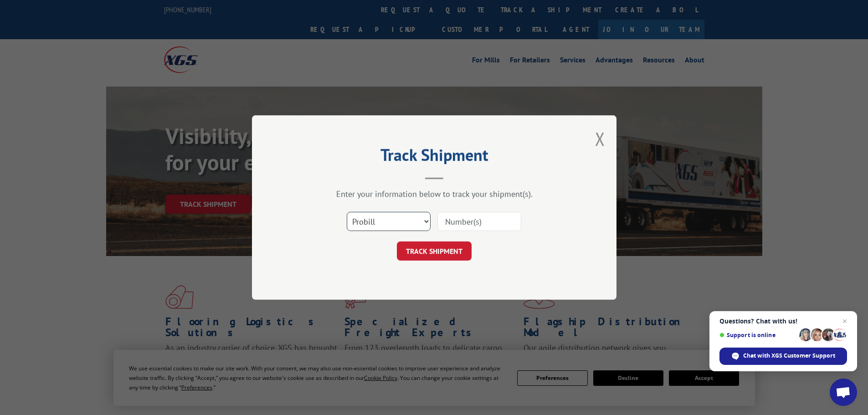  What do you see at coordinates (479, 221) in the screenshot?
I see `input: Number(s)` at bounding box center [479, 221].